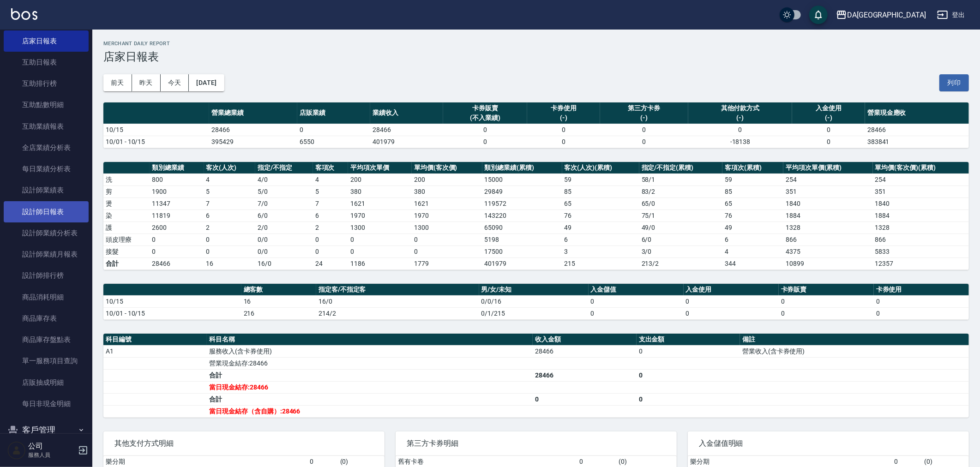 This screenshot has width=980, height=467. Describe the element at coordinates (753, 179) in the screenshot. I see `td: 59` at that location.